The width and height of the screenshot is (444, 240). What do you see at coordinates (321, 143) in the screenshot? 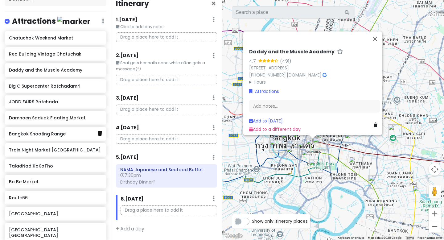
I see `div: Big C Supercenter Ratchadamri` at bounding box center [321, 143].